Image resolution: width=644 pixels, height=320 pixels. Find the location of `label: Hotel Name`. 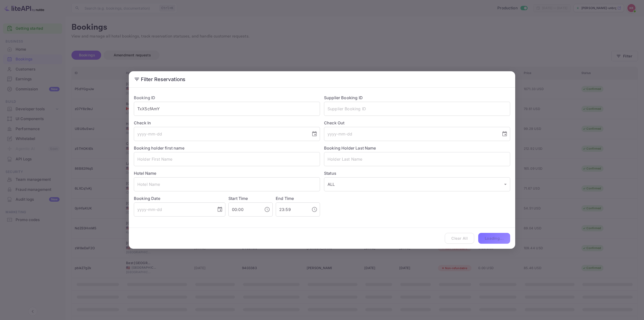

label: Hotel Name is located at coordinates (145, 173).